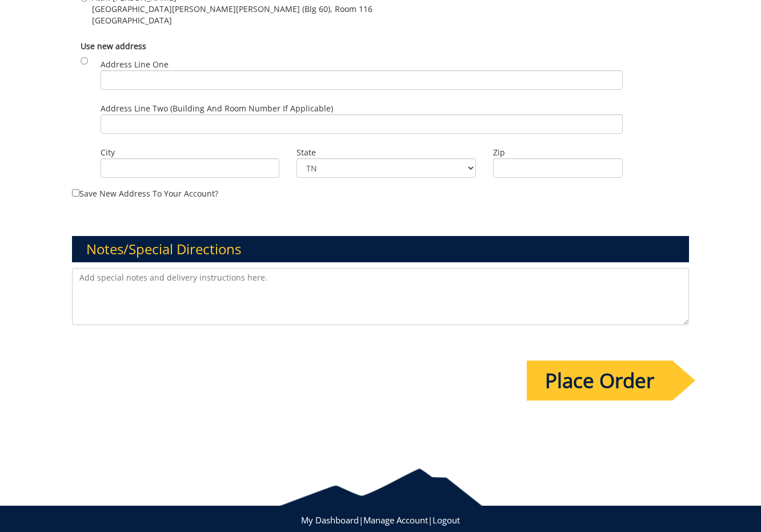 The height and width of the screenshot is (532, 761). I want to click on input: City, so click(190, 168).